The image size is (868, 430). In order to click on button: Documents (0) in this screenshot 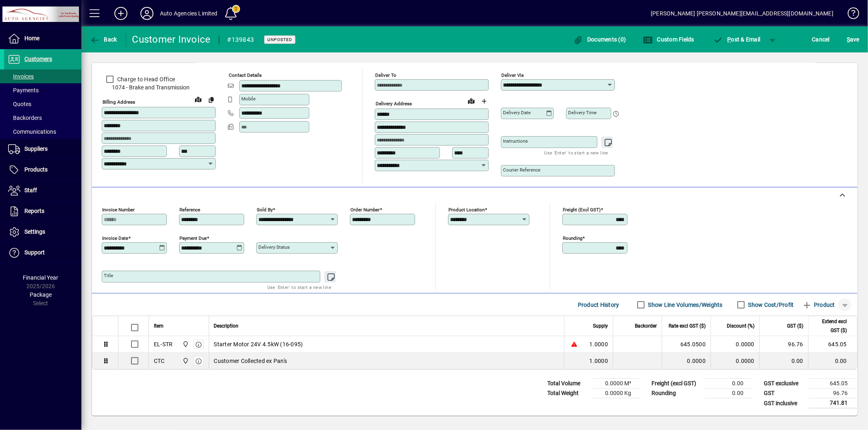, I will do `click(600, 40)`.